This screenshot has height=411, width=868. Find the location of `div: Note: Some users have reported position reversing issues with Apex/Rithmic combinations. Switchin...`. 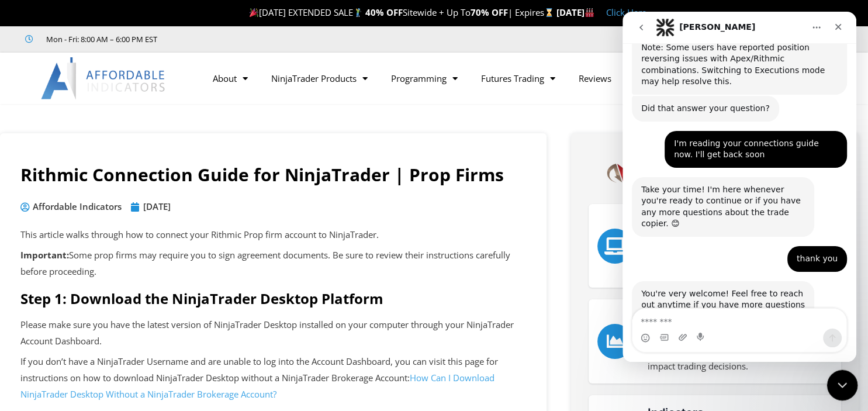

div: Note: Some users have reported position reversing issues with Apex/Rithmic combinations. Switchin... is located at coordinates (117, 54).